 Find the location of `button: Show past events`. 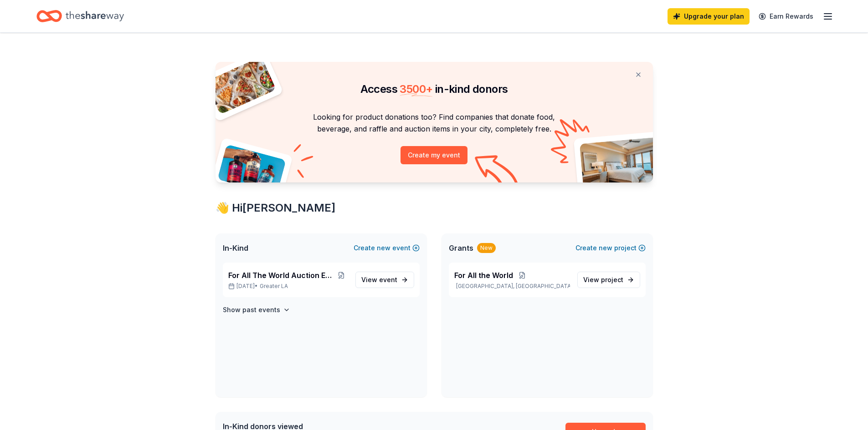

button: Show past events is located at coordinates (257, 310).